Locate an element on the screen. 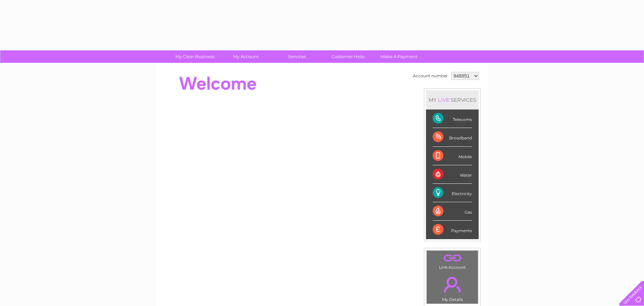 This screenshot has height=306, width=644. div: MY SERVICES is located at coordinates (452, 100).